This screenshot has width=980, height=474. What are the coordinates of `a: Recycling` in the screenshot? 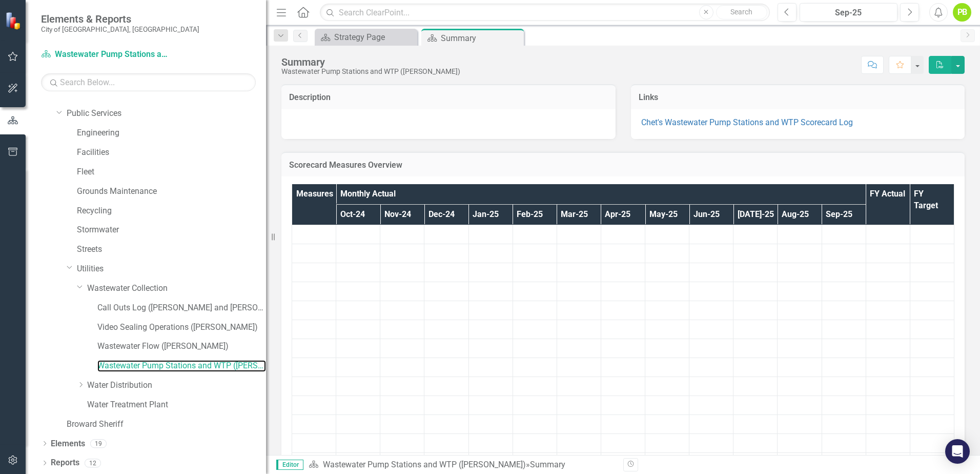 It's located at (171, 211).